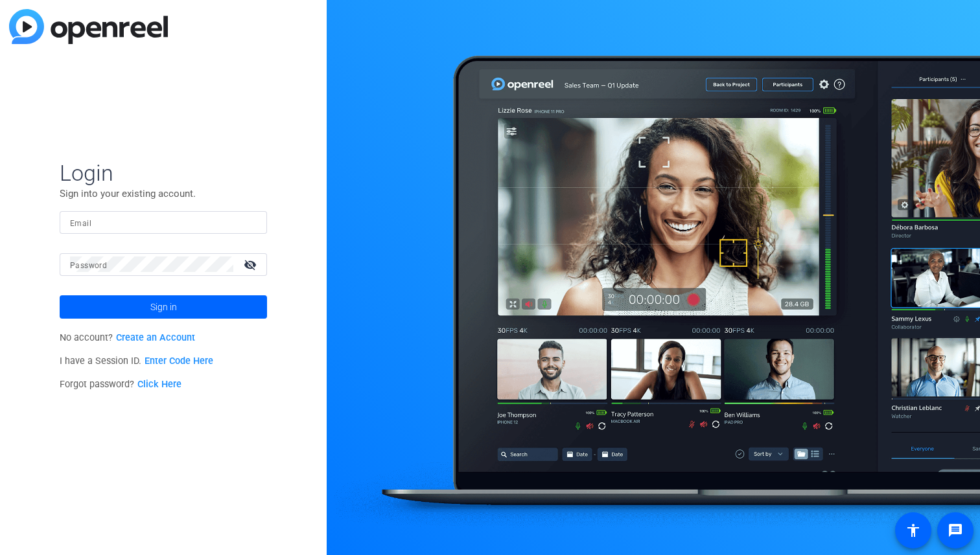 The width and height of the screenshot is (980, 555). I want to click on a: Click Here, so click(160, 385).